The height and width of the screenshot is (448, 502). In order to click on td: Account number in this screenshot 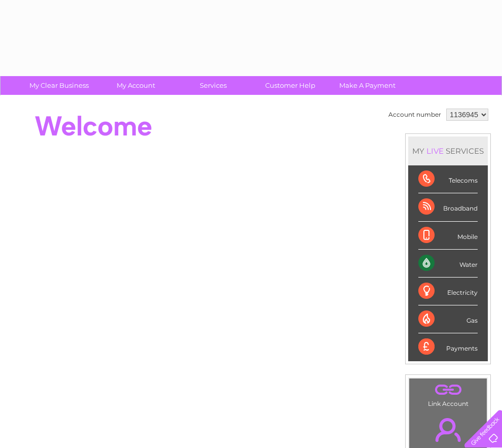, I will do `click(415, 115)`.